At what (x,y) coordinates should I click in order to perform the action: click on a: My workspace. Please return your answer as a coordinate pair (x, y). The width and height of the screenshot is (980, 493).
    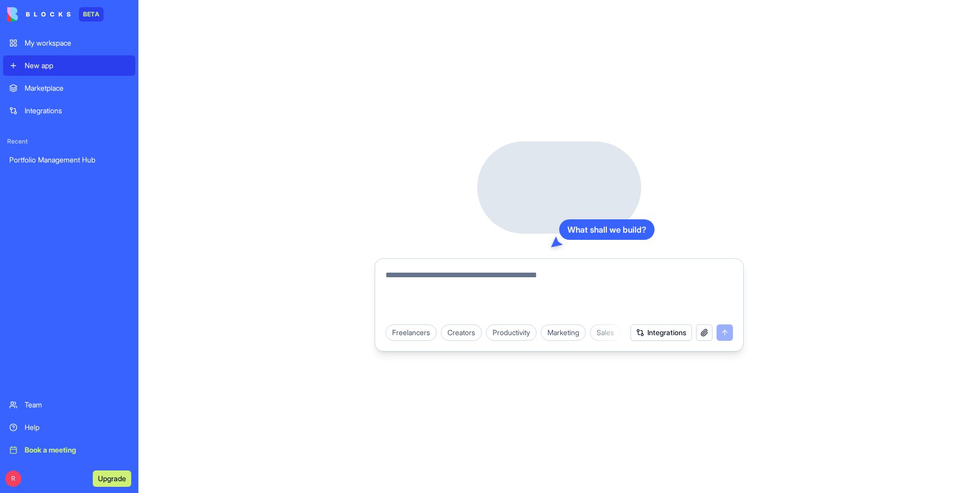
    Looking at the image, I should click on (69, 43).